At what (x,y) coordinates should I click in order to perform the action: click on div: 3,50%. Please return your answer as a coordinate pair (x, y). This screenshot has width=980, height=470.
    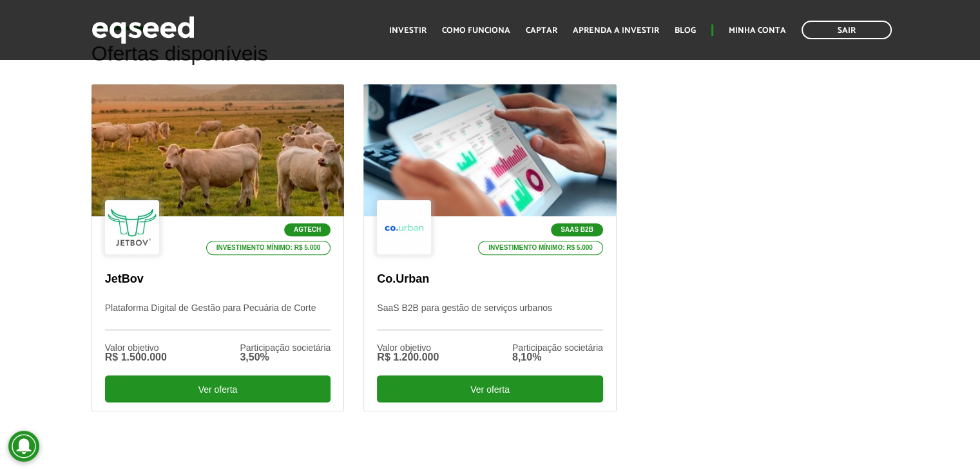
    Looking at the image, I should click on (284, 357).